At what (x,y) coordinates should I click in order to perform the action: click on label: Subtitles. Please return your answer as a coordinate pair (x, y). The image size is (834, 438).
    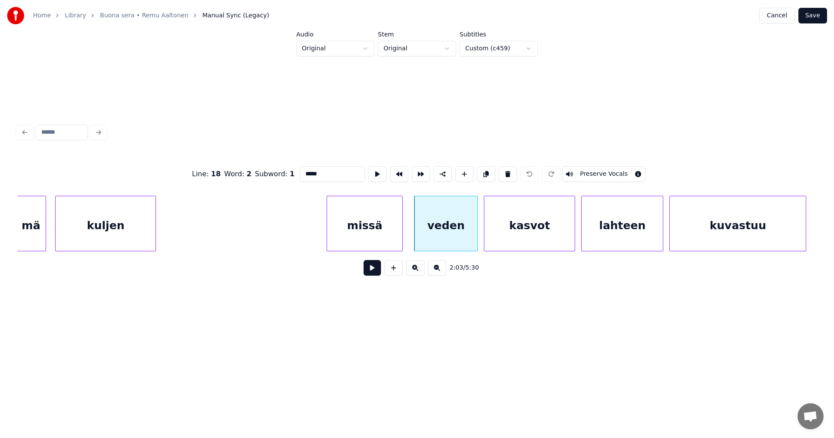
    Looking at the image, I should click on (499, 34).